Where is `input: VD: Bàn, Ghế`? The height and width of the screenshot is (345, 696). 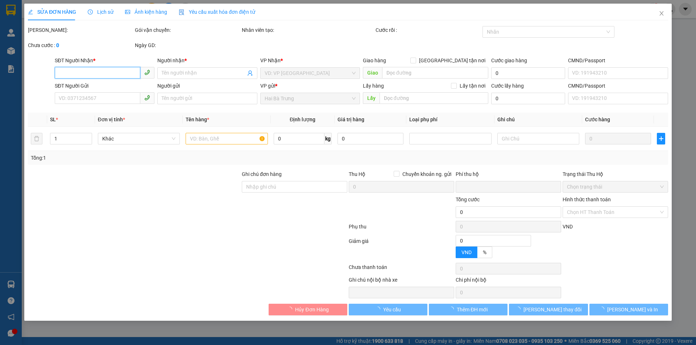
input: VD: Bàn, Ghế is located at coordinates (227, 139).